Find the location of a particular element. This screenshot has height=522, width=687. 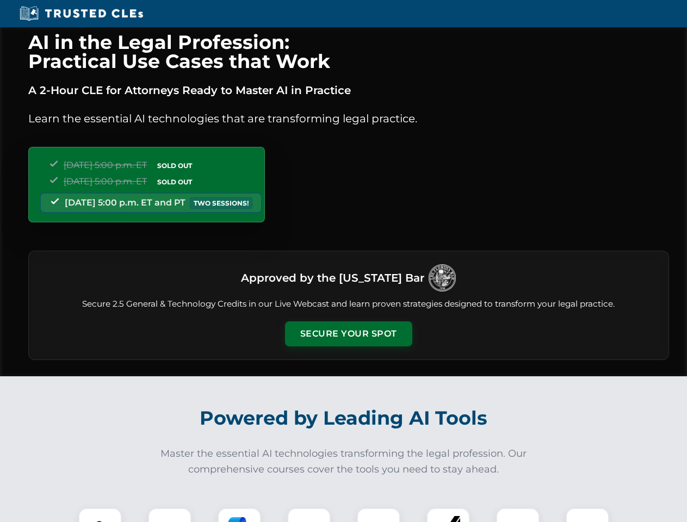

p: A 2-Hour CLE for Attorneys Ready to Master AI in Practice is located at coordinates (349, 90).